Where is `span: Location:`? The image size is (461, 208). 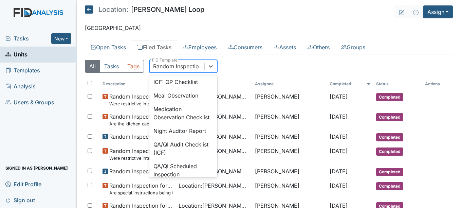
span: Location: is located at coordinates (113, 10).